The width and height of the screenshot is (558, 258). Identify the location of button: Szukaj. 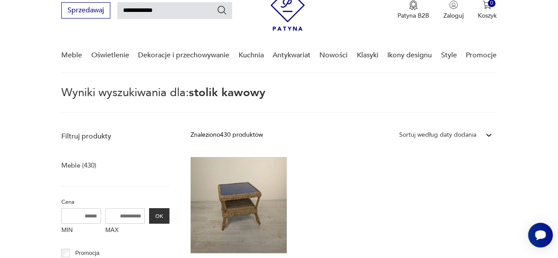
(222, 10).